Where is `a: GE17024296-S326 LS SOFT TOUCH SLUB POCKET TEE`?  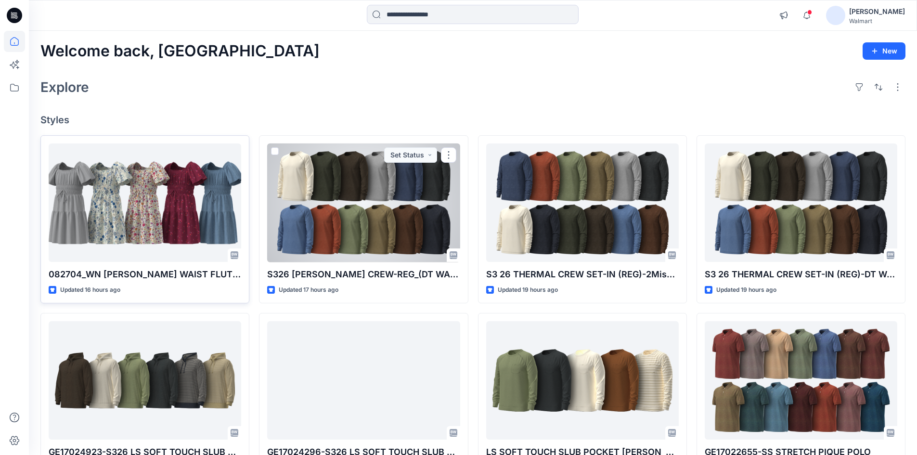
a: GE17024296-S326 LS SOFT TOUCH SLUB POCKET TEE is located at coordinates (363, 380).